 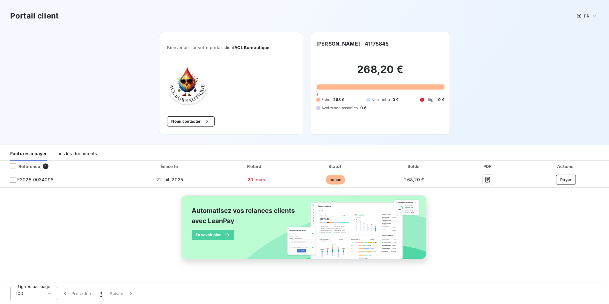 What do you see at coordinates (430, 100) in the screenshot?
I see `span: Litige` at bounding box center [430, 100].